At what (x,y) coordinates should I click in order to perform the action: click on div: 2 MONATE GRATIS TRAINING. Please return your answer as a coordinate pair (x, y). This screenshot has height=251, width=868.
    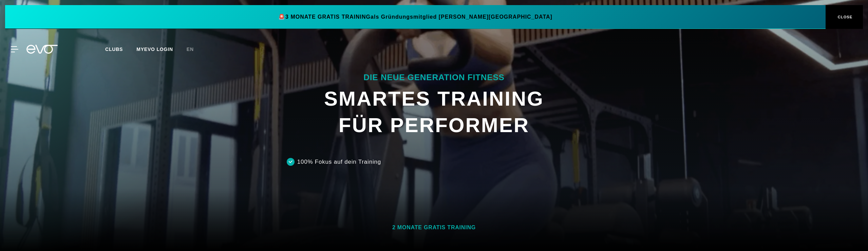
    Looking at the image, I should click on (434, 227).